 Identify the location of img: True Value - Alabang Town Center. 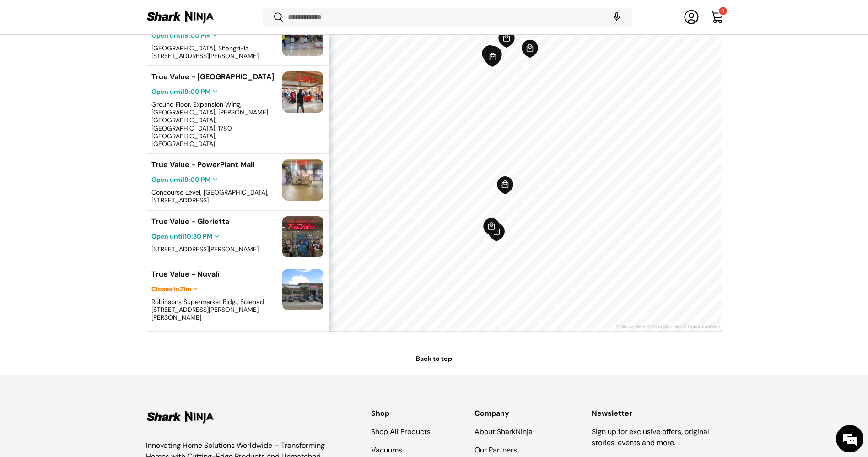
(303, 92).